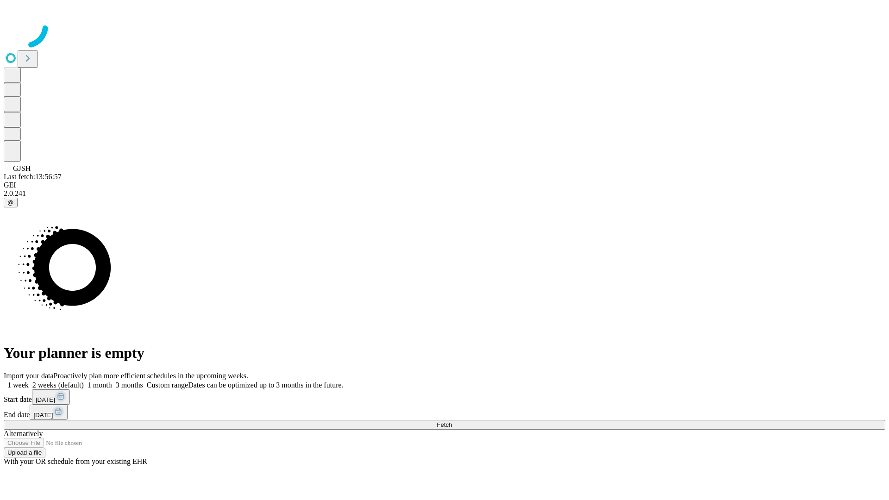 Image resolution: width=889 pixels, height=500 pixels. I want to click on span: Dates can be optimized up to 3 months in the future., so click(265, 385).